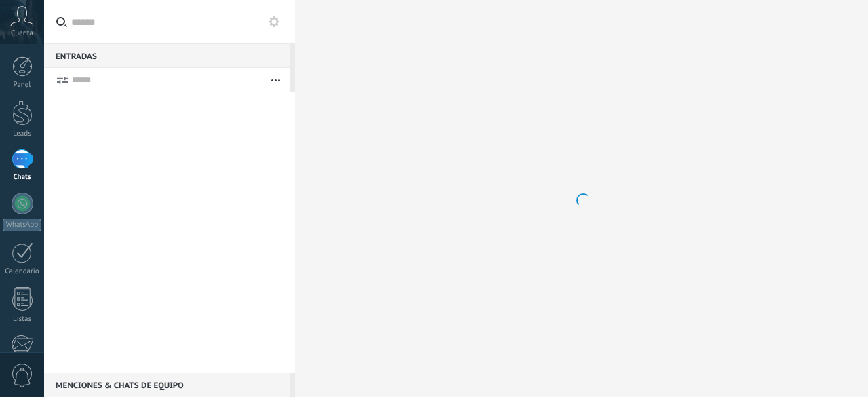 The height and width of the screenshot is (397, 868). Describe the element at coordinates (22, 272) in the screenshot. I see `div: Calendario` at that location.